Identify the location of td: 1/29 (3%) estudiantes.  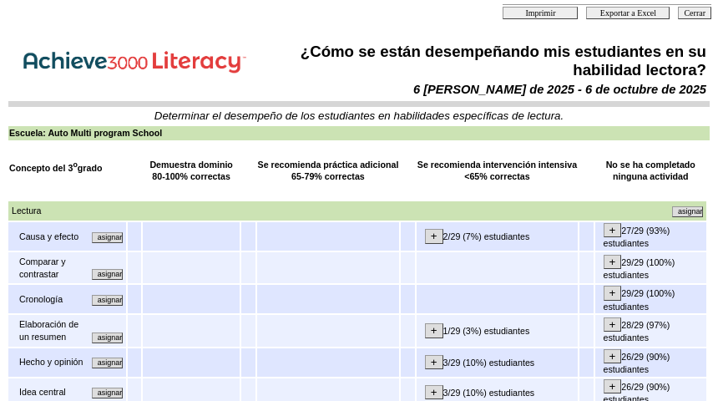
(496, 330).